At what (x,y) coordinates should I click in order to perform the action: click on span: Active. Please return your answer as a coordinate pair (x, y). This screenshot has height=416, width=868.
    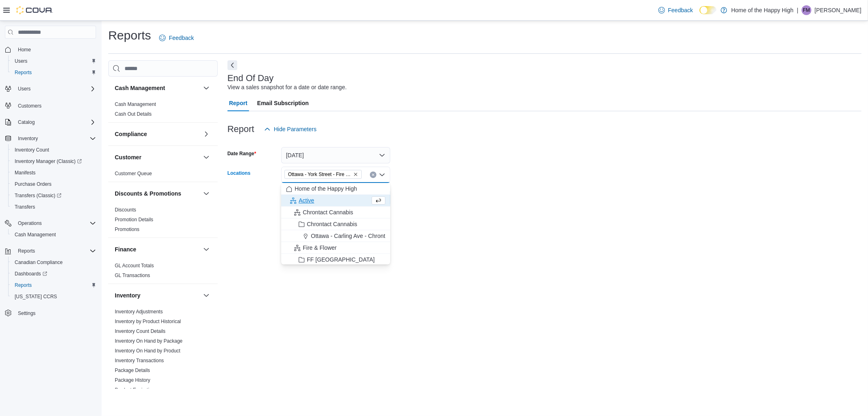
    Looking at the image, I should click on (306, 201).